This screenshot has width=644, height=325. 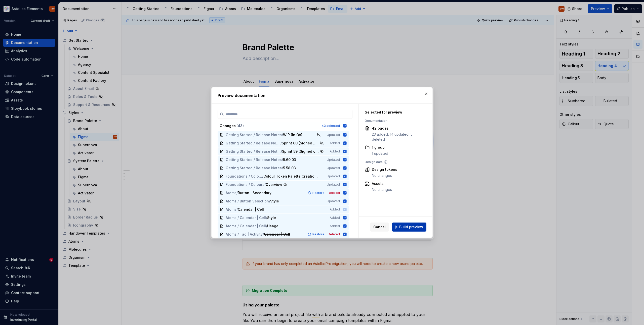 What do you see at coordinates (289, 168) in the screenshot?
I see `span: 5.58.03` at bounding box center [289, 168].